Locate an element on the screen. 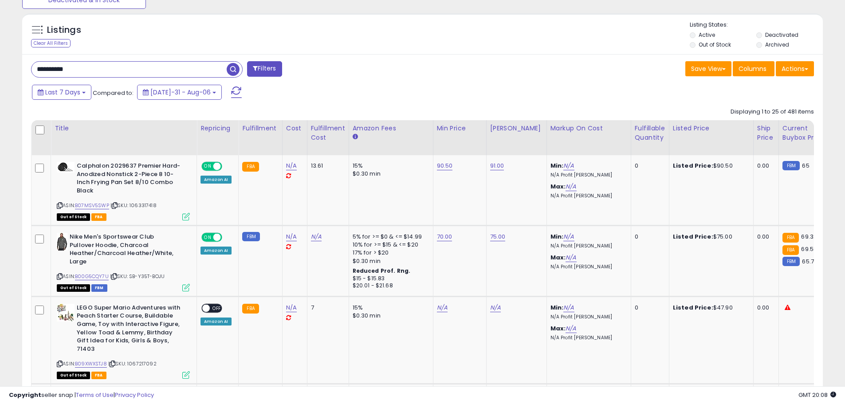 This screenshot has width=845, height=404. label: Active is located at coordinates (707, 35).